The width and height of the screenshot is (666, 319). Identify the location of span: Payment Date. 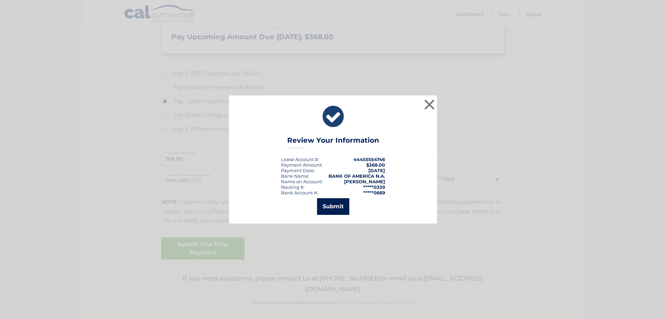
(297, 170).